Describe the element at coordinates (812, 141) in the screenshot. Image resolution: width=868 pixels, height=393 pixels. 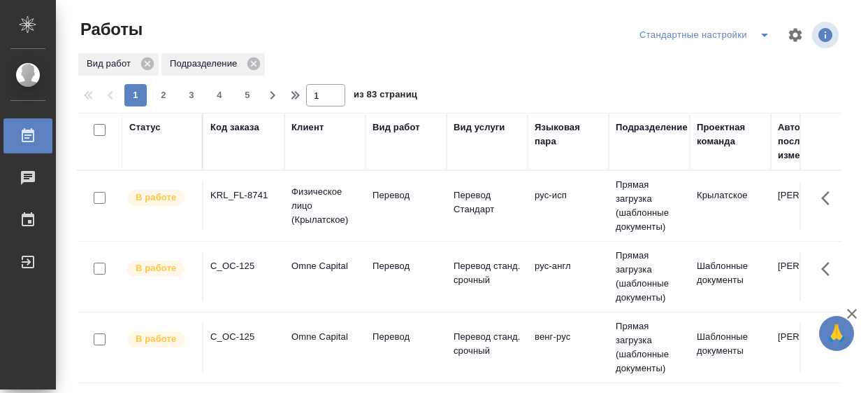
I see `div: Автор последнего изменения` at that location.